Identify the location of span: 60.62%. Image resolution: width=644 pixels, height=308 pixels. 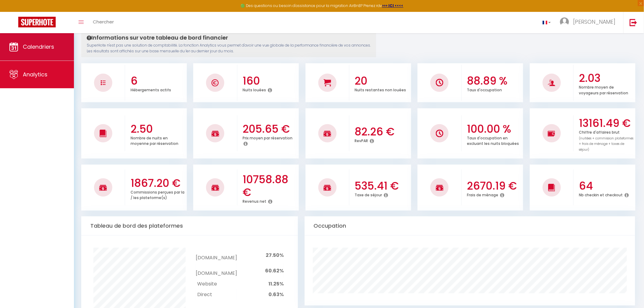
(274, 271).